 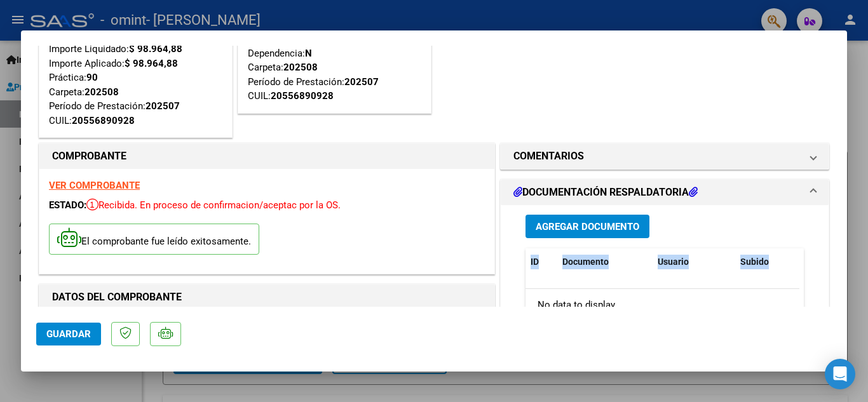 I want to click on p: El comprobante fue leído exitosamente., so click(x=154, y=239).